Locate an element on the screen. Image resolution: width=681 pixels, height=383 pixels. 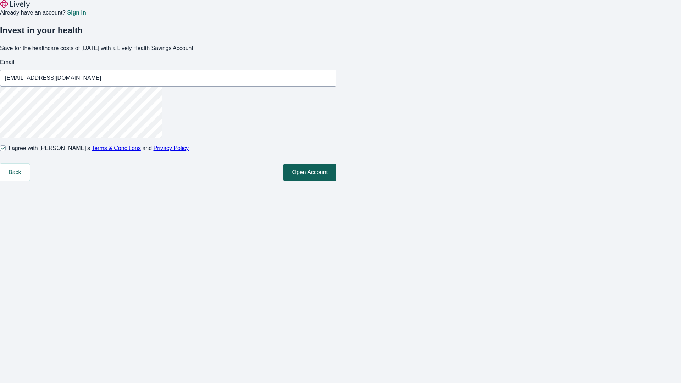
button: Open Account is located at coordinates (310, 172).